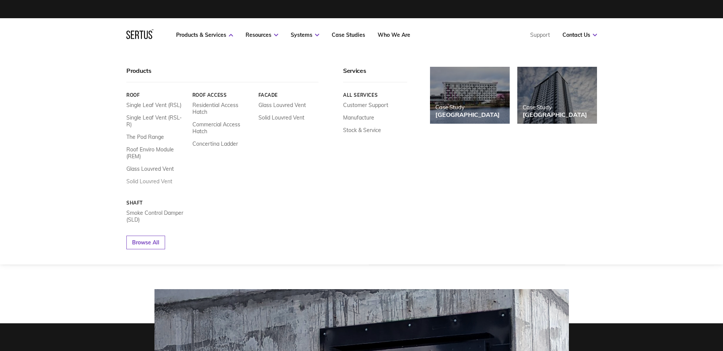  What do you see at coordinates (222, 109) in the screenshot?
I see `a: Residential Access Hatch` at bounding box center [222, 109].